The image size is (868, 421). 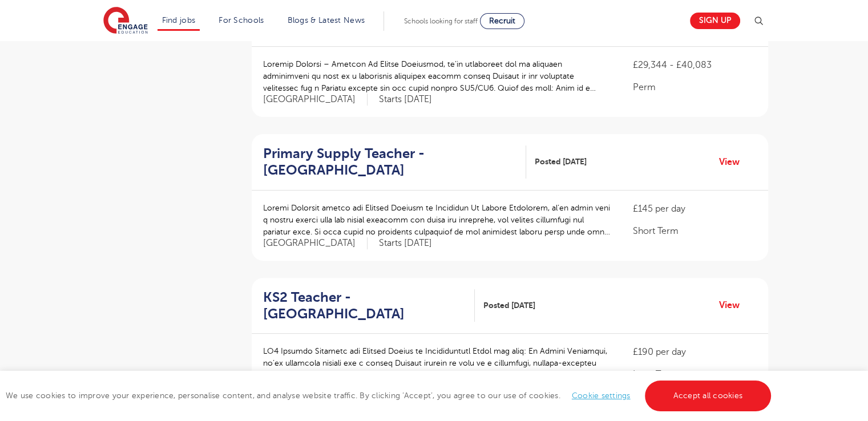 What do you see at coordinates (694, 65) in the screenshot?
I see `p: £29,344 - £40,083` at bounding box center [694, 65].